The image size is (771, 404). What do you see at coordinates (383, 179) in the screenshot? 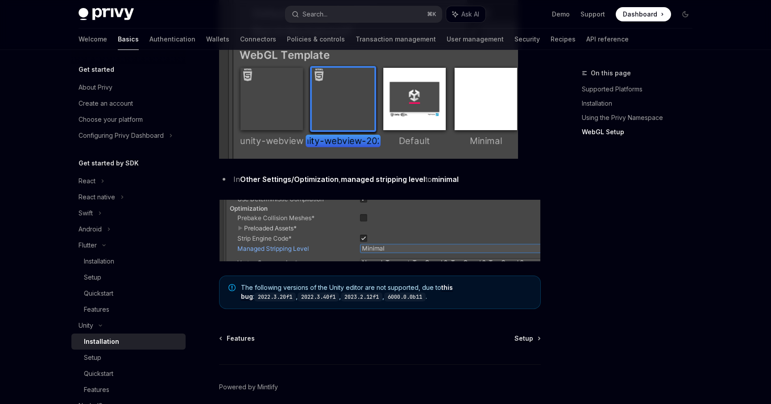
I see `strong: managed stripping level` at bounding box center [383, 179].